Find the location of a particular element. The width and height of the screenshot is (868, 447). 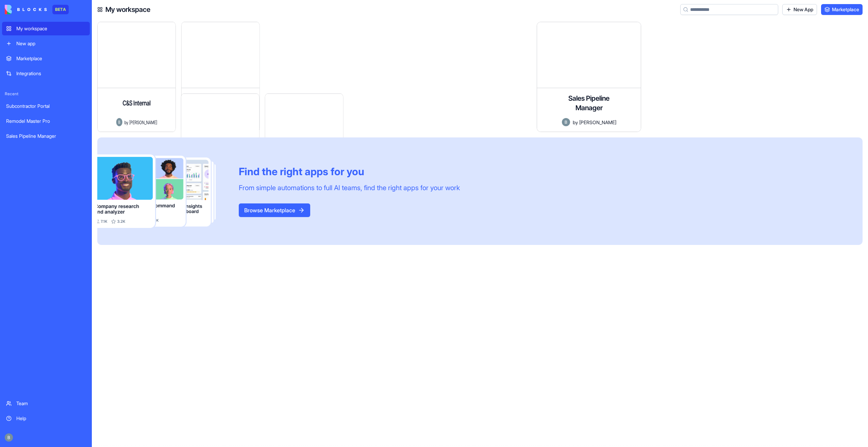

h4: Sales Pipeline Manager is located at coordinates (589, 103).